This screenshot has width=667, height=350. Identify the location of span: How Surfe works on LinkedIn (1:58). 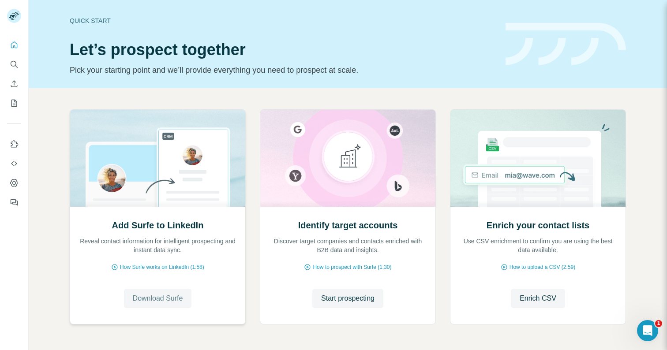
(162, 267).